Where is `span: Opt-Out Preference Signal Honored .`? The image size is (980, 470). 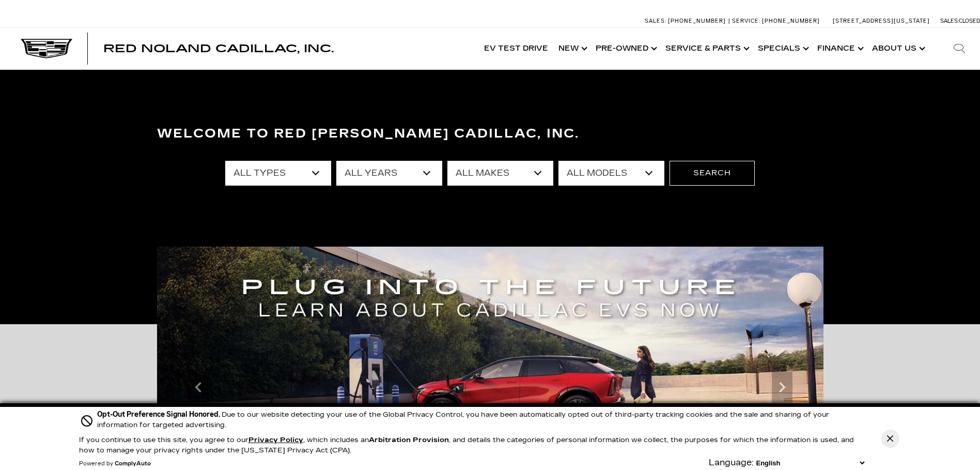 span: Opt-Out Preference Signal Honored . is located at coordinates (159, 414).